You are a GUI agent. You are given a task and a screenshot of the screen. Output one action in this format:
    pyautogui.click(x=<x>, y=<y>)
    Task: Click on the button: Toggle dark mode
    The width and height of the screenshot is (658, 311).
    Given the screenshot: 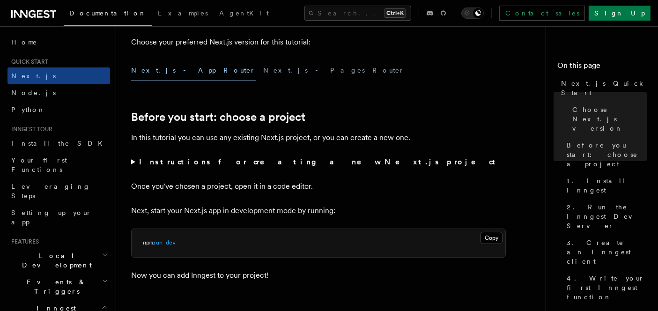 What is the action you would take?
    pyautogui.click(x=472, y=13)
    